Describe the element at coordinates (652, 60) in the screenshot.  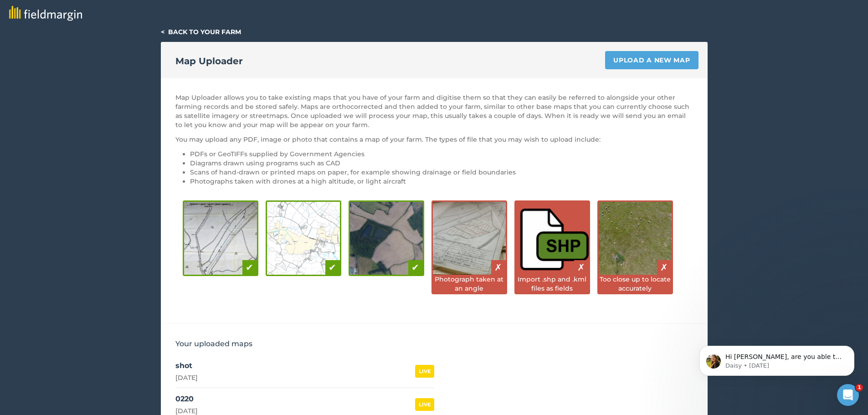
I see `a: Upload a new map` at that location.